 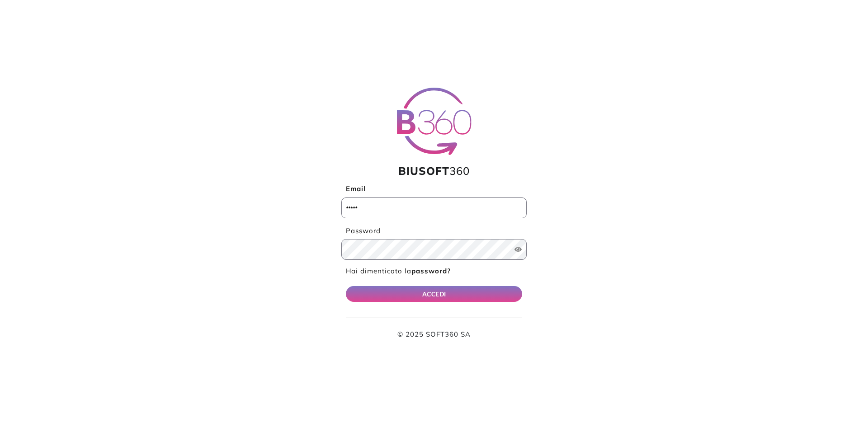 I want to click on p: © 2025 SOFT360 SA, so click(x=434, y=334).